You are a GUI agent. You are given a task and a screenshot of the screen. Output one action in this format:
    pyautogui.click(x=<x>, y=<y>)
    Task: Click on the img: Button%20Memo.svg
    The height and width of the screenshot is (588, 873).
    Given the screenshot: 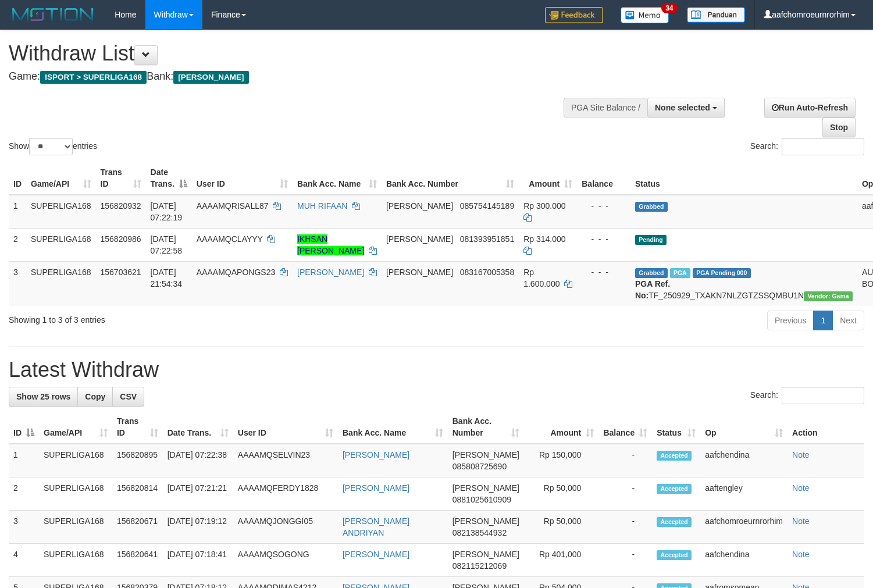 What is the action you would take?
    pyautogui.click(x=645, y=15)
    